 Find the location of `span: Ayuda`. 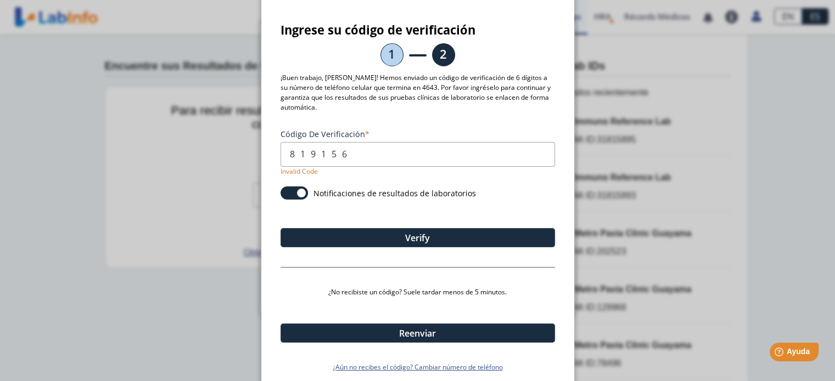

span: Ayuda is located at coordinates (61, 13).